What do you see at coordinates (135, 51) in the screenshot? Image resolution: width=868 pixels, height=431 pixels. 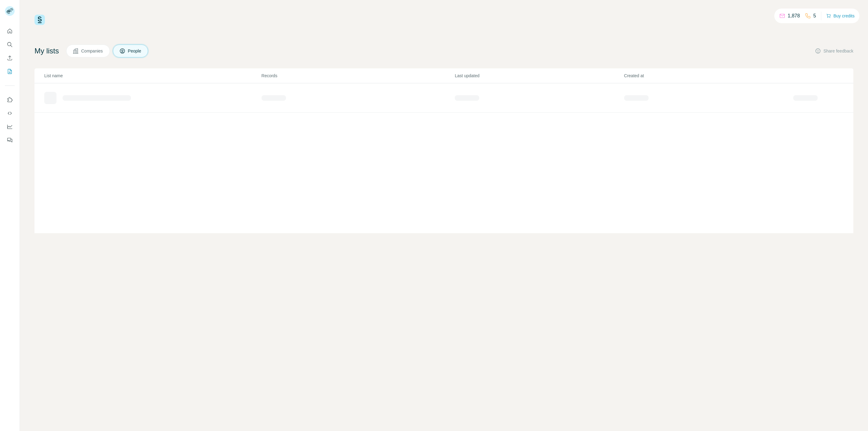 I see `span: People` at bounding box center [135, 51].